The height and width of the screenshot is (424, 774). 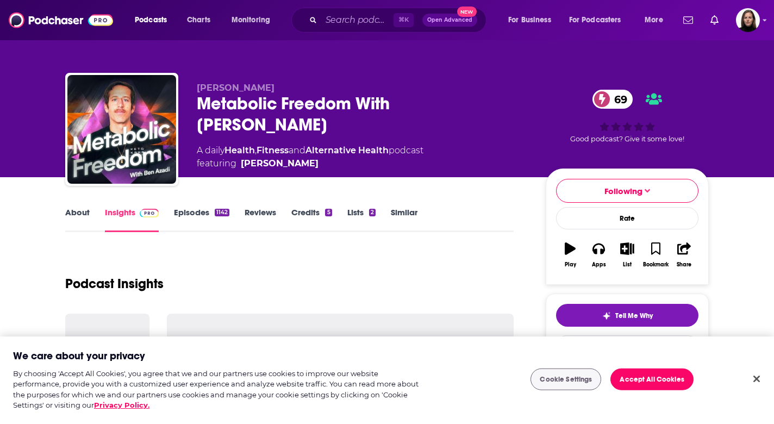 I want to click on h2: We care about your privacy, so click(x=79, y=356).